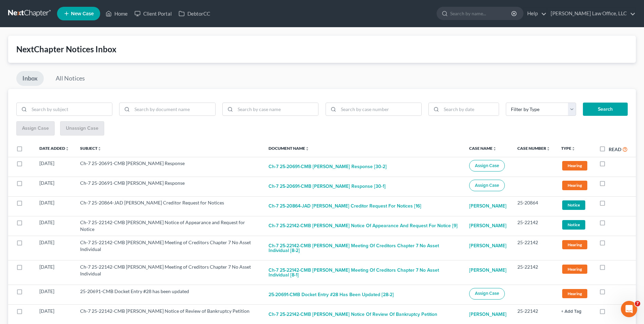 The width and height of the screenshot is (644, 324). I want to click on button: + Add Tag, so click(572, 312).